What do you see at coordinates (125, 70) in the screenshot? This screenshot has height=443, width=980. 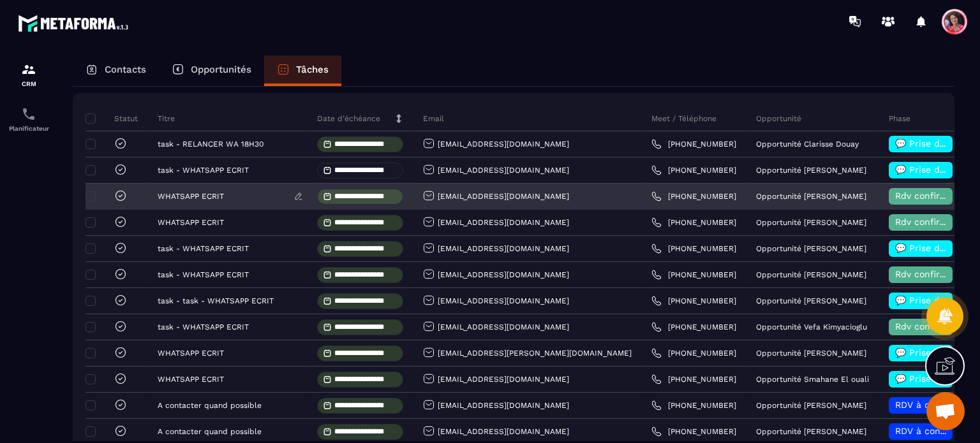 I see `p: Contacts` at bounding box center [125, 70].